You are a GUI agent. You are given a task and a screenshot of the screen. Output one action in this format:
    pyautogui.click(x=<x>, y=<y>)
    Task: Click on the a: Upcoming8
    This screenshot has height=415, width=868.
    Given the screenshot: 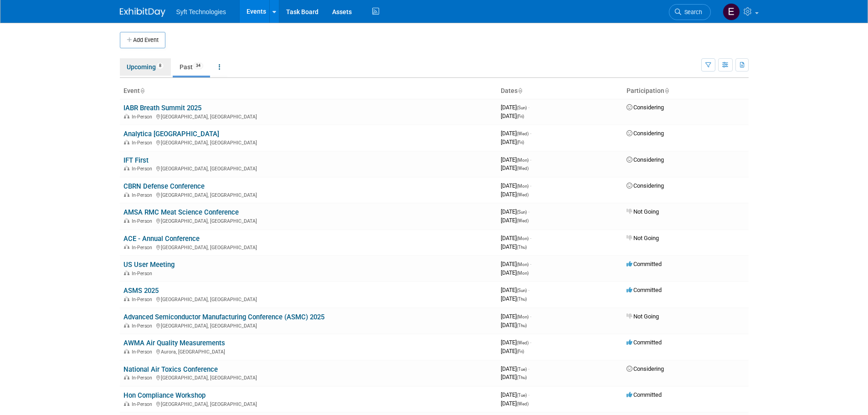 What is the action you would take?
    pyautogui.click(x=145, y=67)
    